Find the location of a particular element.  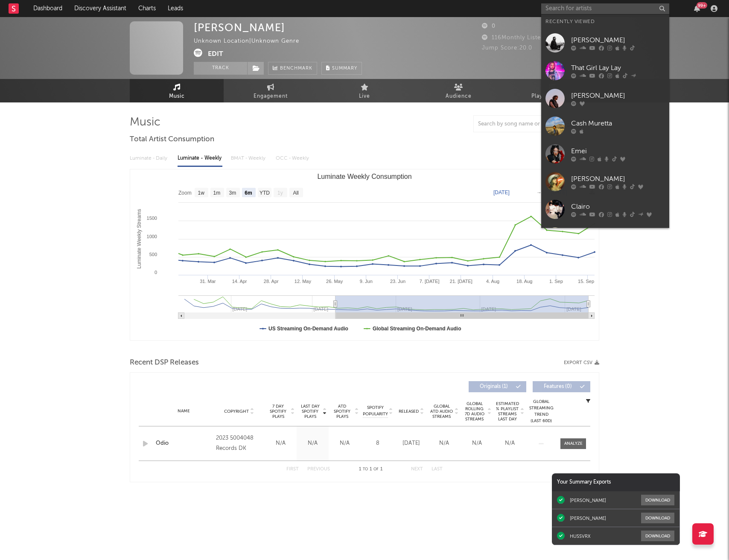

span: to is located at coordinates (365, 469).